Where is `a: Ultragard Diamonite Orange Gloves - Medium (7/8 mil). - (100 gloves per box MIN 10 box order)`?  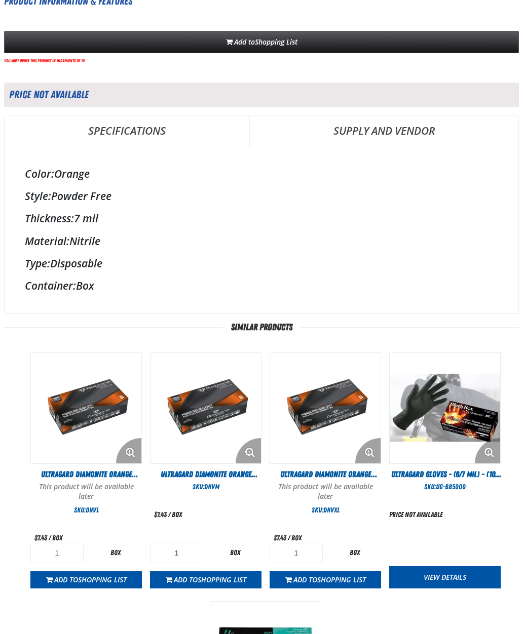
a: Ultragard Diamonite Orange Gloves - Medium (7/8 mil). - (100 gloves per box MIN 10 box order) is located at coordinates (206, 475).